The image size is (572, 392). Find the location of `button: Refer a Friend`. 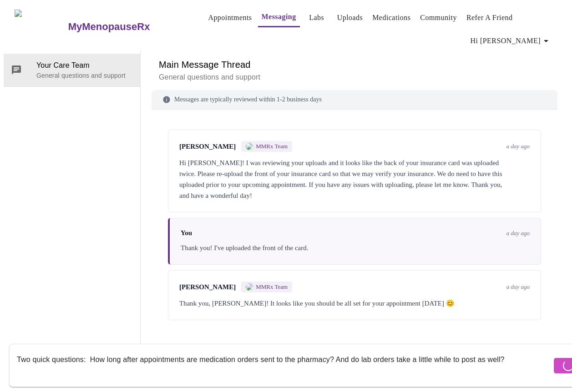

button: Refer a Friend is located at coordinates (490, 18).